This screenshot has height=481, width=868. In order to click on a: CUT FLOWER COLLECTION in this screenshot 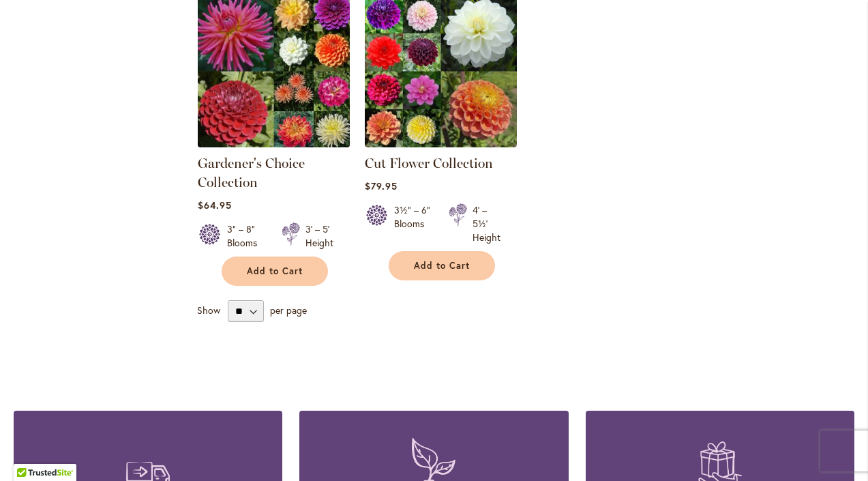, I will do `click(440, 144)`.